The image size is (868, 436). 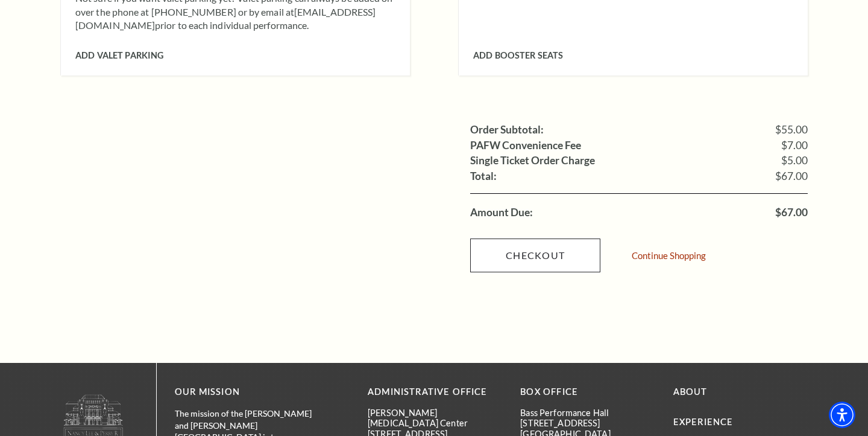 What do you see at coordinates (250, 392) in the screenshot?
I see `p: OUR MISSION` at bounding box center [250, 392].